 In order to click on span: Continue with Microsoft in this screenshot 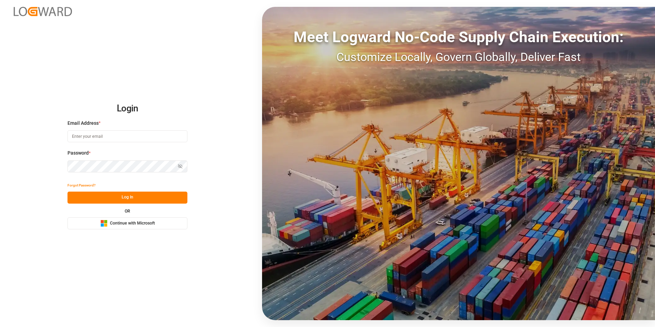, I will do `click(132, 223)`.